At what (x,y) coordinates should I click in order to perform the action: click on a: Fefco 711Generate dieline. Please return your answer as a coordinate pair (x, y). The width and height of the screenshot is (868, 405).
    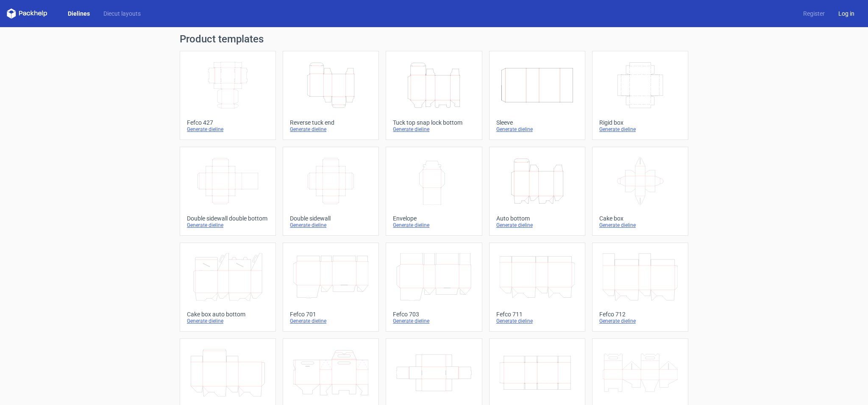
    Looking at the image, I should click on (537, 287).